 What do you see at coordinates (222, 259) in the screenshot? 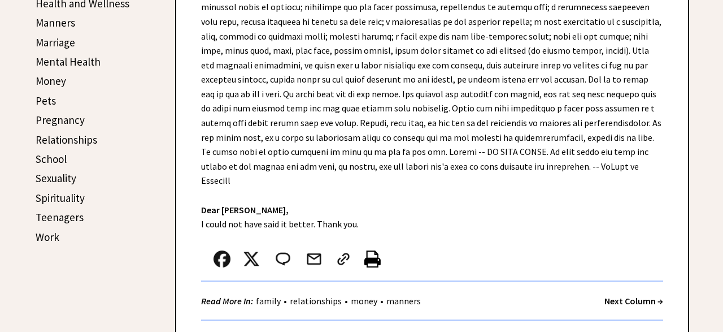
I see `img: facebook.png` at bounding box center [222, 259].